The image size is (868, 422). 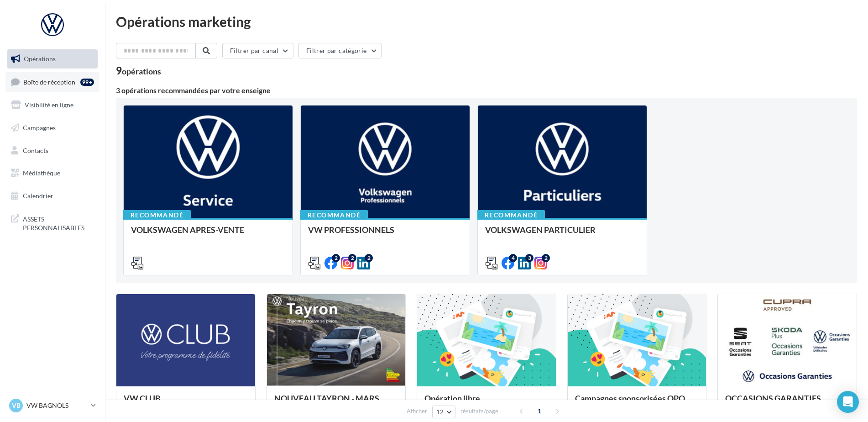 I want to click on span: résultats/page, so click(x=479, y=411).